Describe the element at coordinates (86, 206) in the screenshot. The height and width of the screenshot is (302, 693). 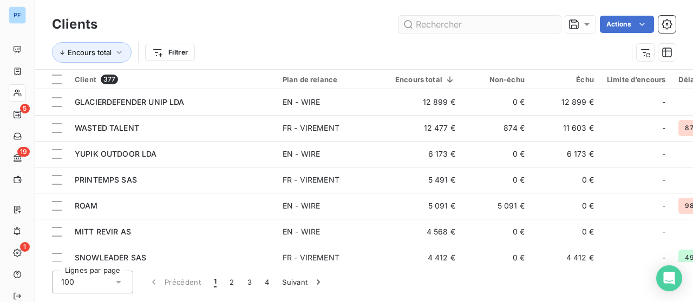
I see `span: ROAM` at that location.